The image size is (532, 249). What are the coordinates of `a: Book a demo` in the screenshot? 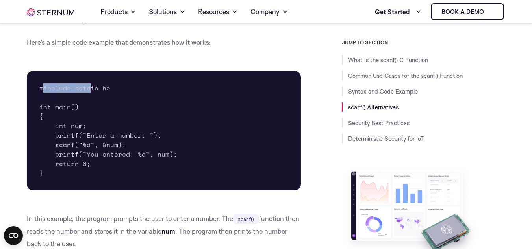 It's located at (468, 11).